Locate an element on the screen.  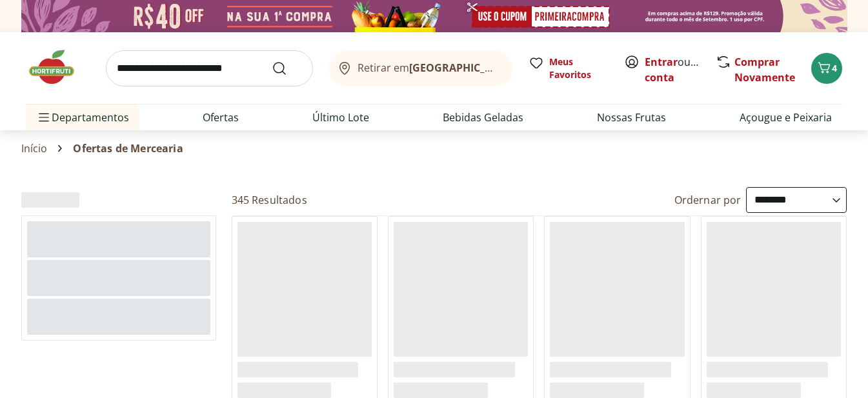
a: Entrar is located at coordinates (661, 62).